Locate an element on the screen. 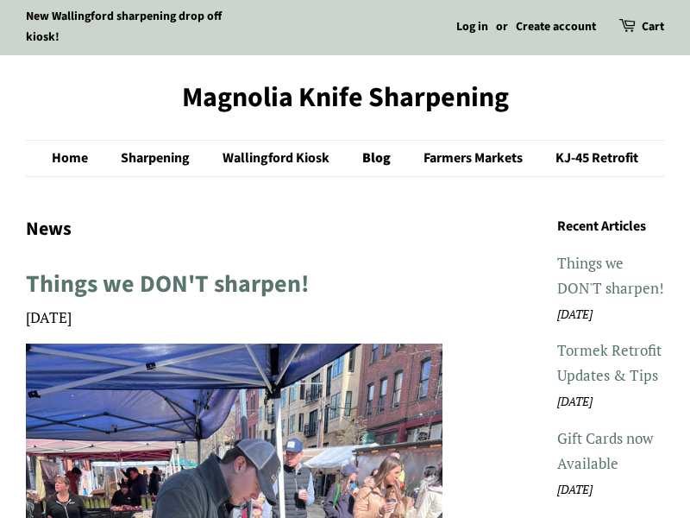  a: Wallingford Kiosk is located at coordinates (278, 158).